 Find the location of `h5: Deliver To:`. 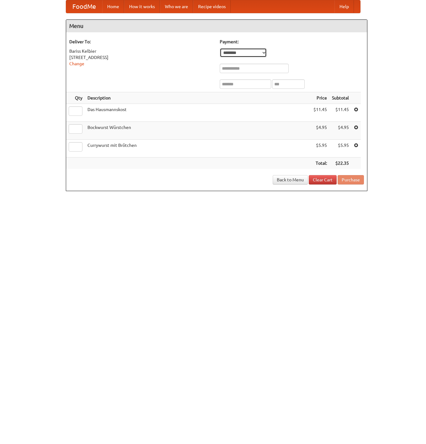

h5: Deliver To: is located at coordinates (141, 42).